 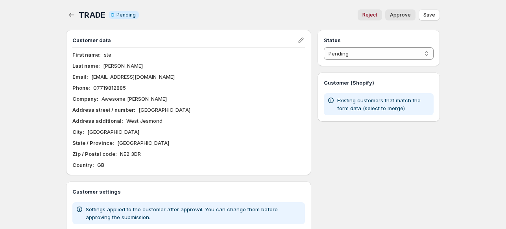 I want to click on h3: Status, so click(x=378, y=40).